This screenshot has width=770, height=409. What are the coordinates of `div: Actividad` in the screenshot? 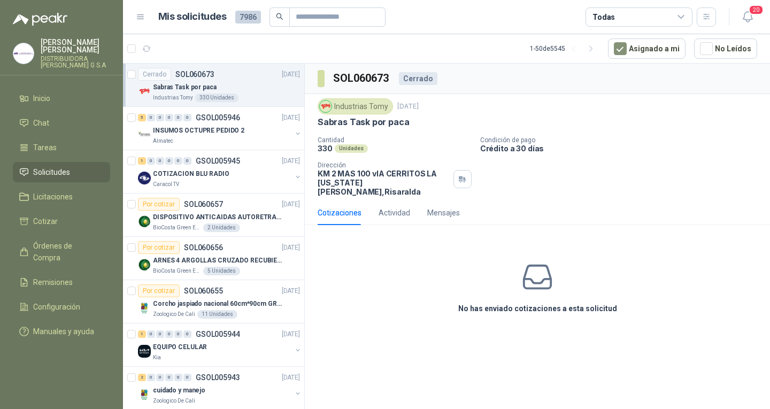 It's located at (394, 213).